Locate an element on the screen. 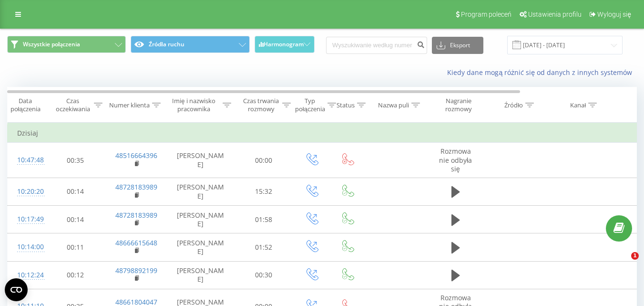 Image resolution: width=644 pixels, height=306 pixels. td: 00:35 is located at coordinates (76, 160).